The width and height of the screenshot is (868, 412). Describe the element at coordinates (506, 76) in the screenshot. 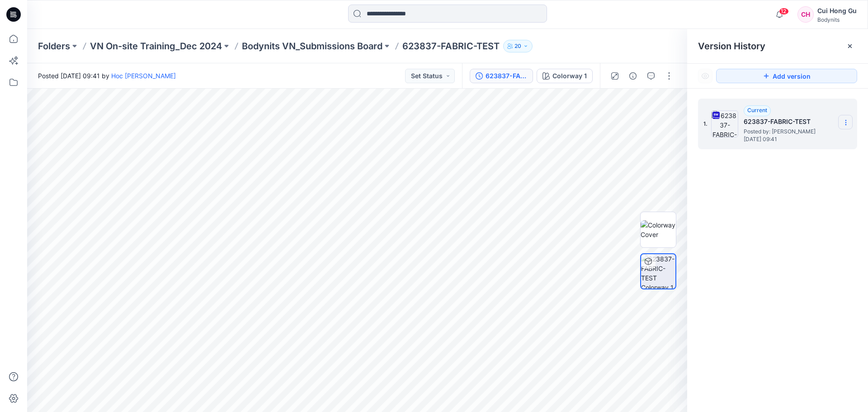

I see `div: 623837-FABRIC-TEST` at that location.